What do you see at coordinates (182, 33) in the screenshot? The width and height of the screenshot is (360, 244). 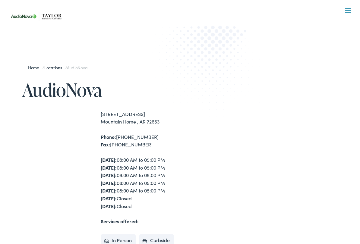 I see `a: What We Offer` at bounding box center [182, 33].